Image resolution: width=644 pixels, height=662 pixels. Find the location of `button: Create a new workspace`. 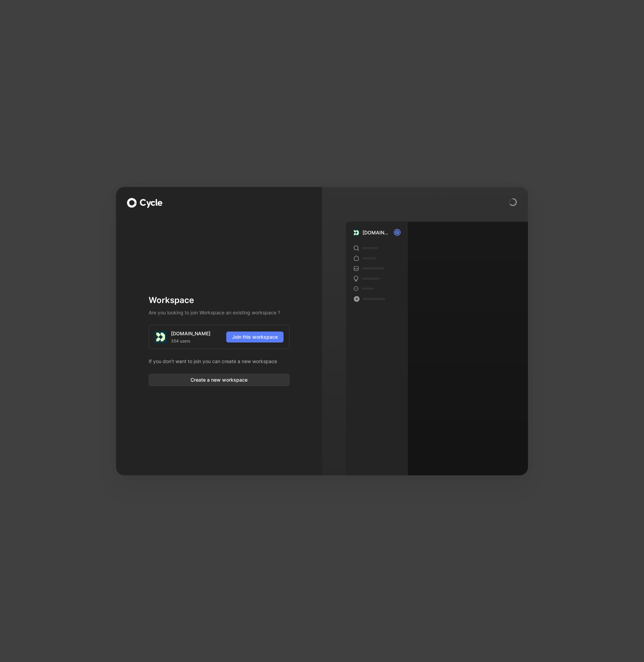

button: Create a new workspace is located at coordinates (219, 380).